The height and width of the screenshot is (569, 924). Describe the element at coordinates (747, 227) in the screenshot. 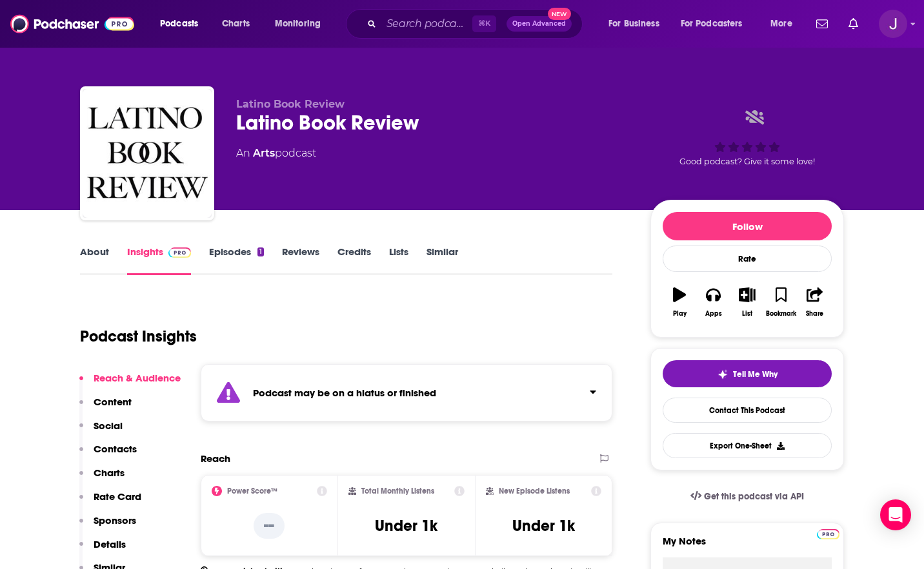

I see `button: Follow` at that location.